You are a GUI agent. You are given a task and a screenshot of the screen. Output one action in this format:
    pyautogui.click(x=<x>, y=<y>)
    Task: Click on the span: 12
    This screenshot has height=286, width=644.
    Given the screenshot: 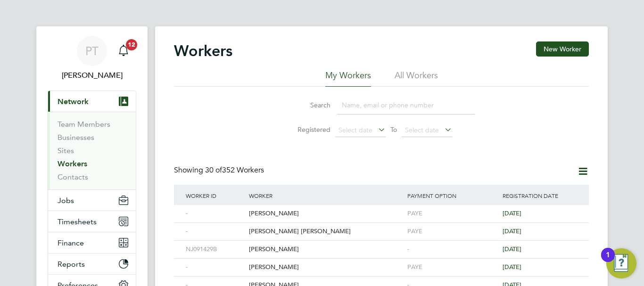 What is the action you would take?
    pyautogui.click(x=131, y=44)
    